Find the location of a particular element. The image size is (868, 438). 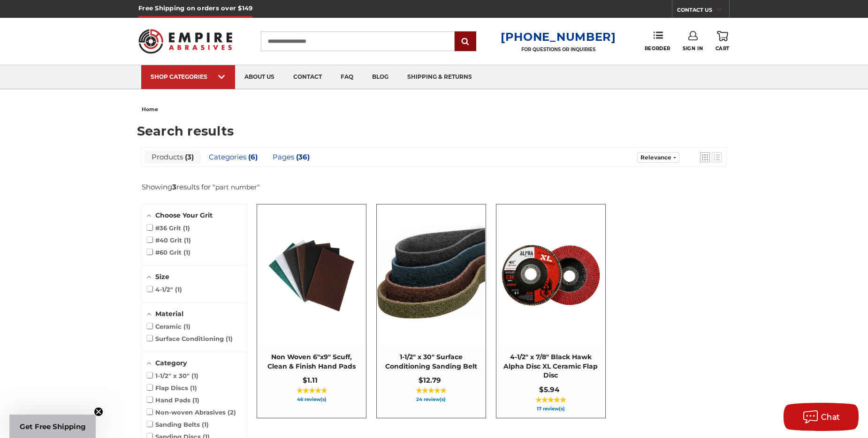

span: 36 is located at coordinates (301, 157).